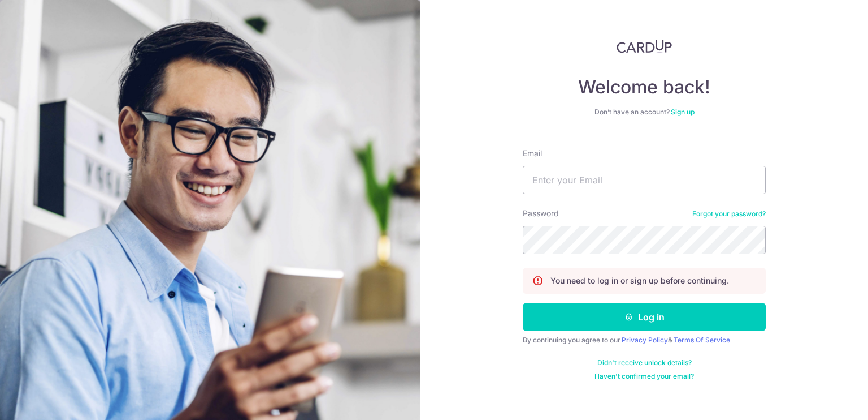  Describe the element at coordinates (645, 339) in the screenshot. I see `a: Privacy Policy` at that location.